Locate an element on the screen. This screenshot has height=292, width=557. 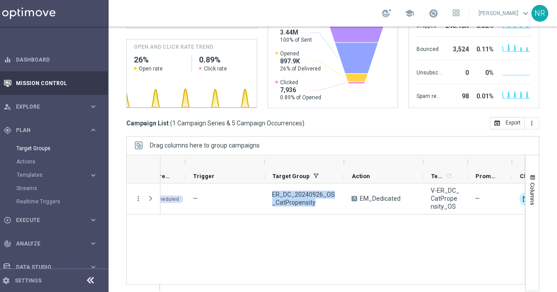
i: open_in_browser is located at coordinates (497, 123).